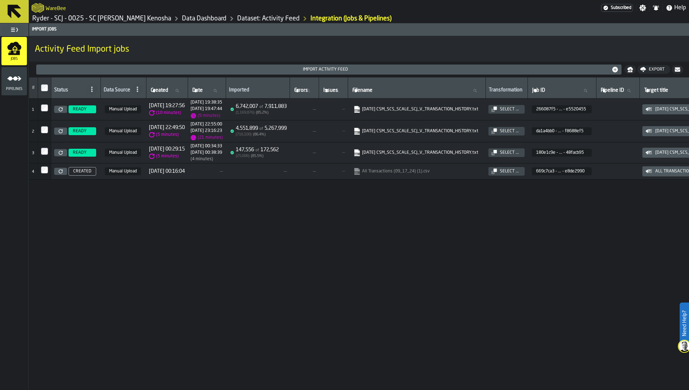 Image resolution: width=689 pixels, height=390 pixels. I want to click on label: InputCheckbox-label-react-aria1297114706-:r81:, so click(44, 170).